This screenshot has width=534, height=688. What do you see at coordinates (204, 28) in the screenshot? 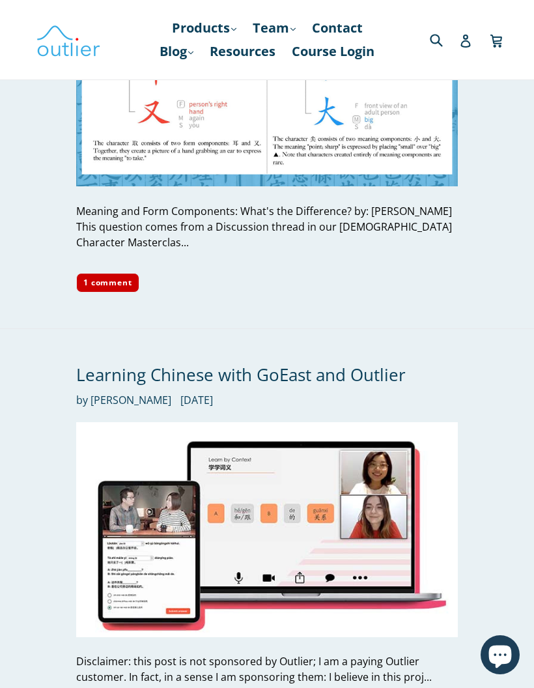
I see `a: Products` at bounding box center [204, 28].